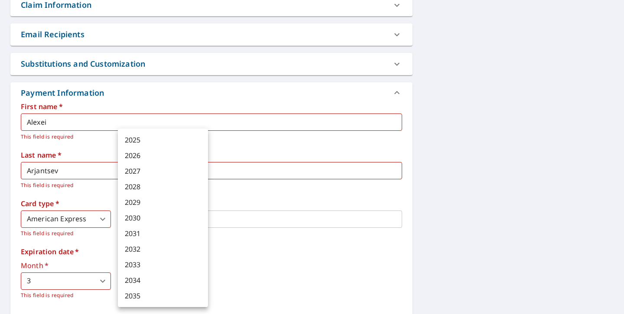 The image size is (624, 314). What do you see at coordinates (163, 156) in the screenshot?
I see `li: 2026` at bounding box center [163, 156].